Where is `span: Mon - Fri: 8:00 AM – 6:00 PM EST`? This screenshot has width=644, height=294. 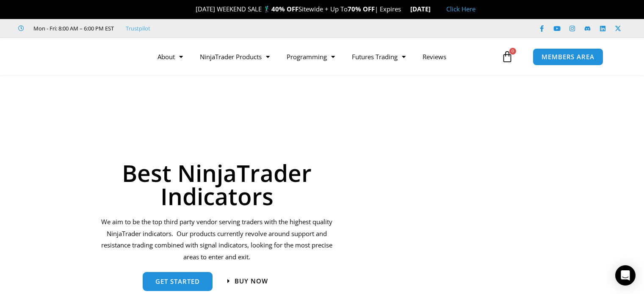 span: Mon - Fri: 8:00 AM – 6:00 PM EST is located at coordinates (72, 29).